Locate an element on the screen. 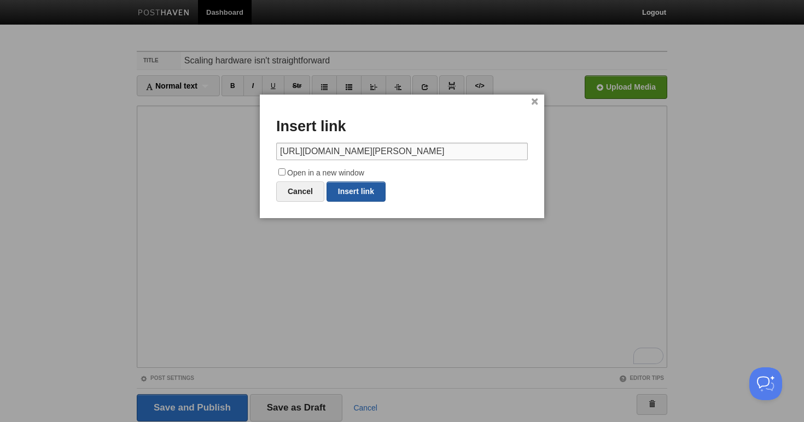 This screenshot has height=422, width=804. h3: Insert link is located at coordinates (402, 127).